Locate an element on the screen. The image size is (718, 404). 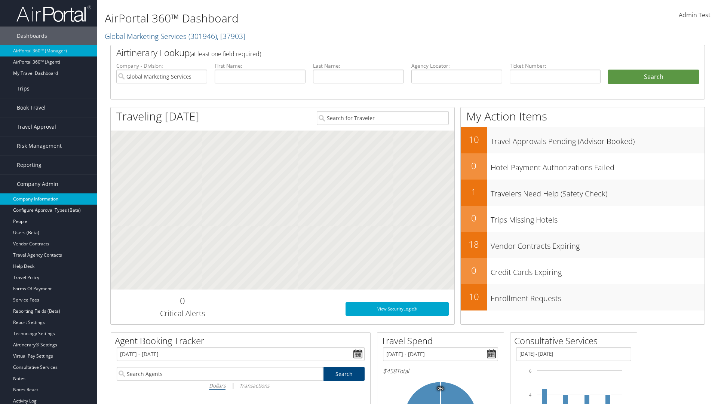
a: 10Enrollment Requests is located at coordinates (583, 297).